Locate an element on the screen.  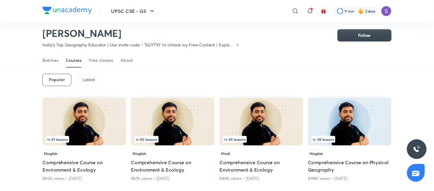
button: avatar is located at coordinates (324, 11).